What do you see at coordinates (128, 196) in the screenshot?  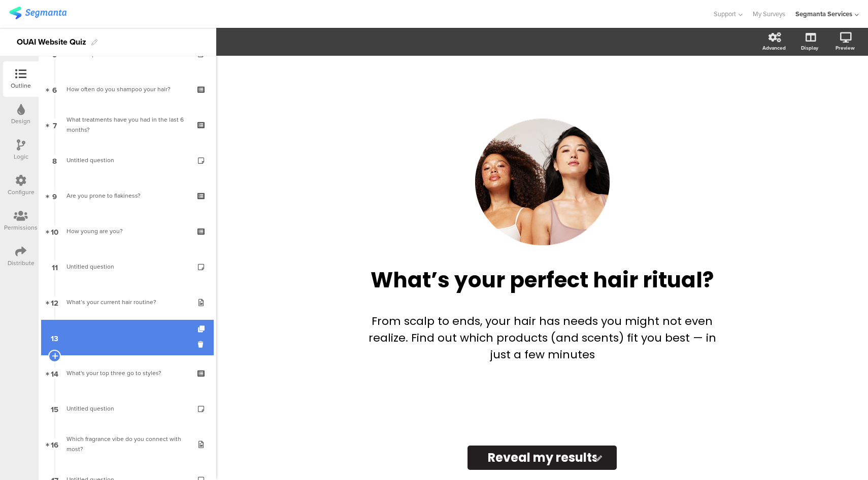 I see `a: 9 Are you prone to flakiness?` at bounding box center [128, 196].